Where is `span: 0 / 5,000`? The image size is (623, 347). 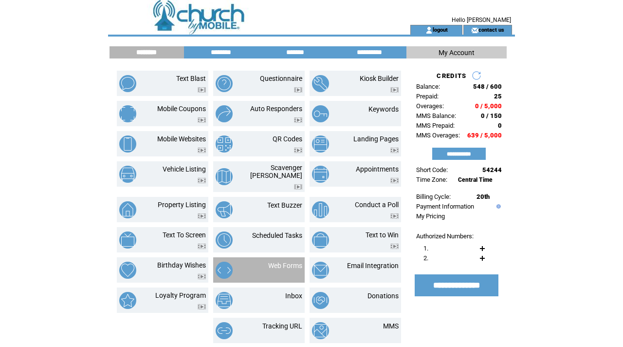
span: 0 / 5,000 is located at coordinates (488, 106).